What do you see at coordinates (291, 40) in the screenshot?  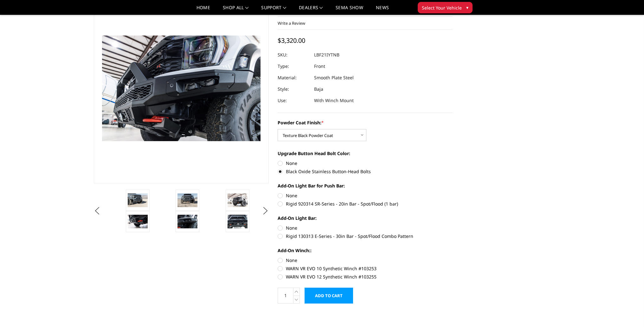 I see `span: $3,320.00` at bounding box center [291, 40].